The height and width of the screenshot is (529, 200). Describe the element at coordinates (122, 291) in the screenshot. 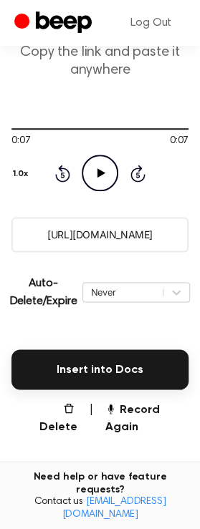

I see `div: Never` at that location.